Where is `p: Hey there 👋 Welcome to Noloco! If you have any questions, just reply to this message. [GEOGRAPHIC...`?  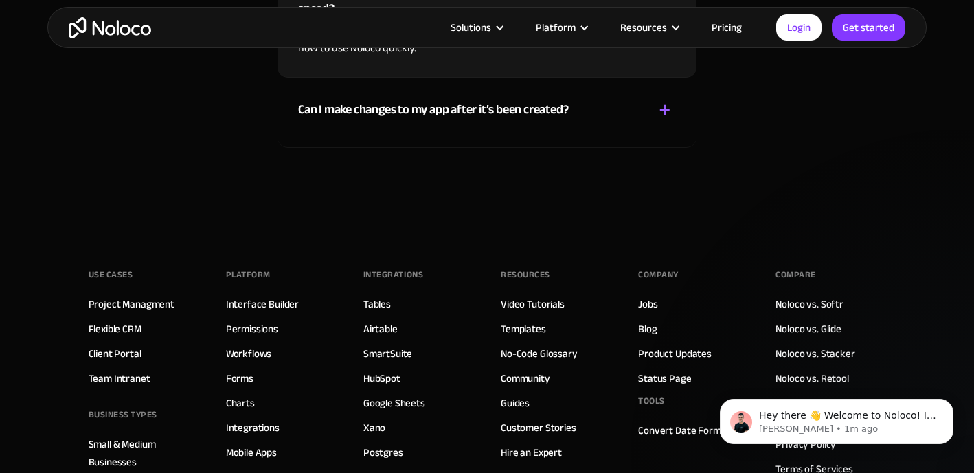
p: Hey there 👋 Welcome to Noloco! If you have any questions, just reply to this message. [GEOGRAPHIC... is located at coordinates (148, 46).